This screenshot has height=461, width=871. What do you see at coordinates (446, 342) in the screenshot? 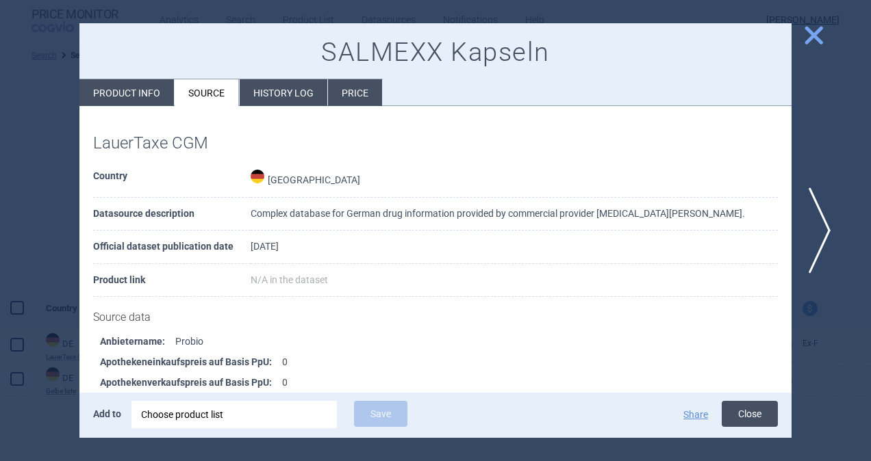
I see `li: Probio` at bounding box center [446, 342].